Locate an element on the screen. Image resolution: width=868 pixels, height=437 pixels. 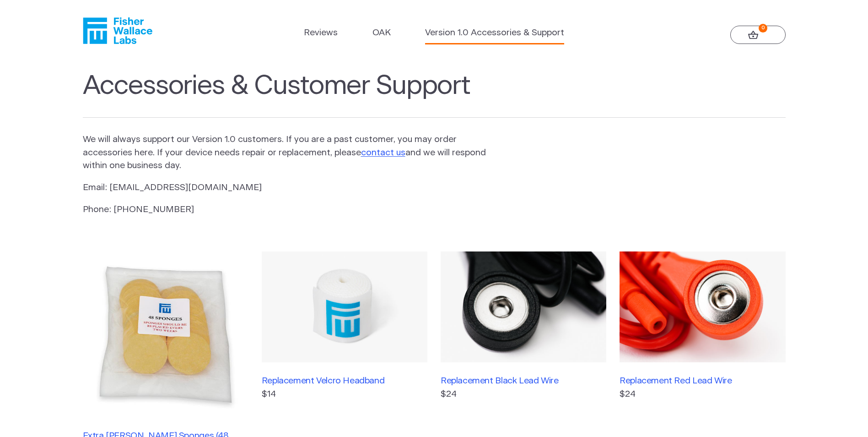
a: 0 is located at coordinates (758, 35).